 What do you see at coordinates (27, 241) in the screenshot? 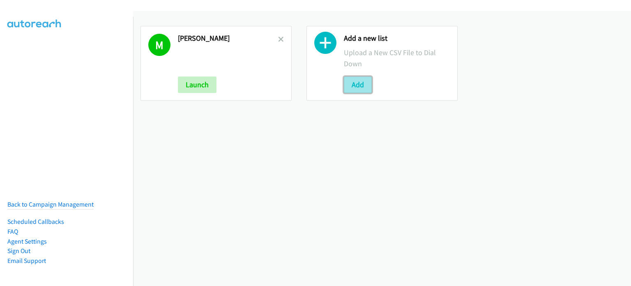
I see `a: Agent Settings` at bounding box center [27, 241].